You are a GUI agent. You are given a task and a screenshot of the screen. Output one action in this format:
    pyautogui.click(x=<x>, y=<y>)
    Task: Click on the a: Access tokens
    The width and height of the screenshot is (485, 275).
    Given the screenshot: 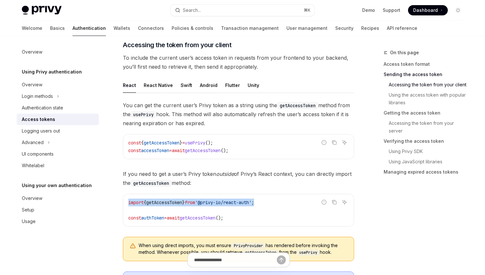 What is the action you would take?
    pyautogui.click(x=58, y=119)
    